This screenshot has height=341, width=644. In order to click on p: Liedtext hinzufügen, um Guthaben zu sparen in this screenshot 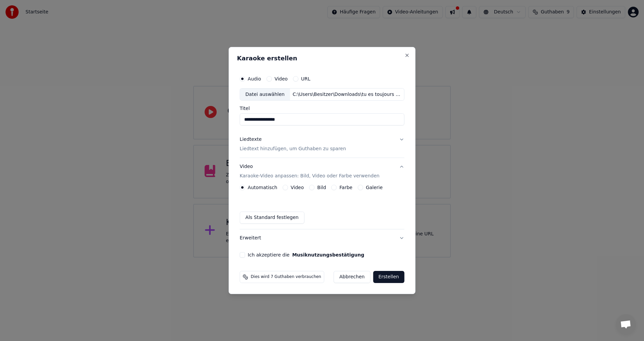, I will do `click(293, 149)`.